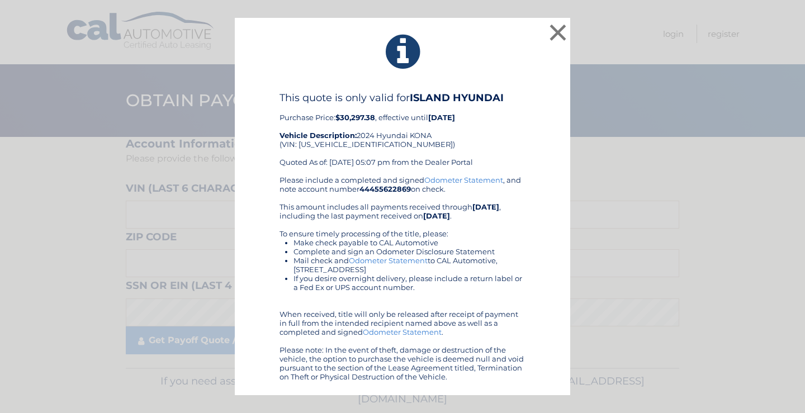 The width and height of the screenshot is (805, 413). What do you see at coordinates (403, 279) in the screenshot?
I see `div: Please include a completed and signed , and note account number on check. This amount includes al...` at bounding box center [403, 279].